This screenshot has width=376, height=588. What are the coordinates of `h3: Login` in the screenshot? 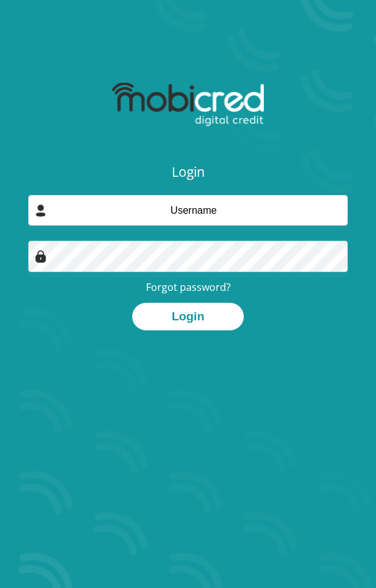 It's located at (188, 172).